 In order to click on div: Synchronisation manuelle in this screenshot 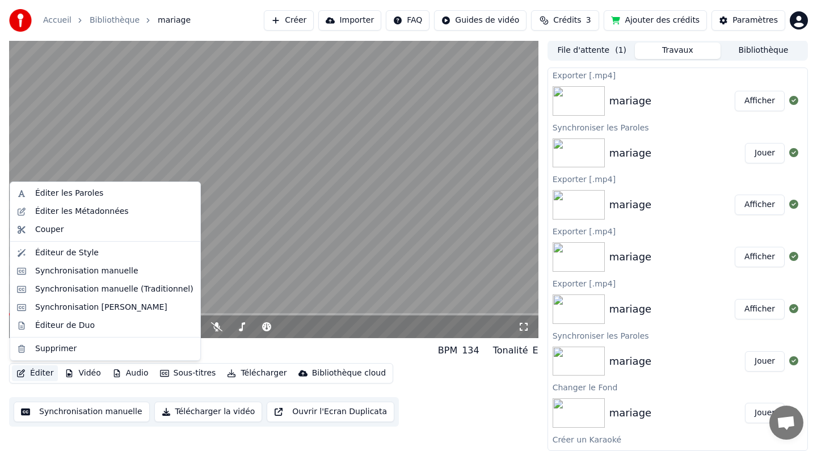, I will do `click(87, 271)`.